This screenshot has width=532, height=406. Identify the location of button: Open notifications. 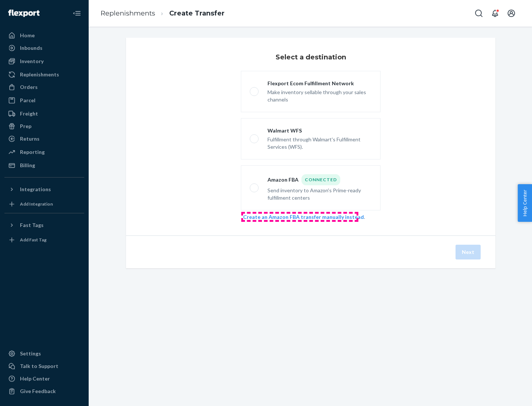
(495, 13).